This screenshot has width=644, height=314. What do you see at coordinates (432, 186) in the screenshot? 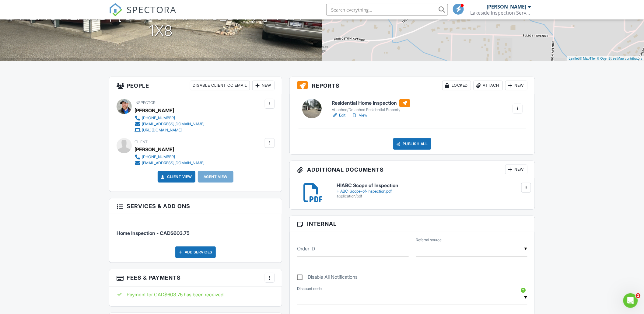
I see `h6: HIABC Scope of Inspection` at bounding box center [432, 186].